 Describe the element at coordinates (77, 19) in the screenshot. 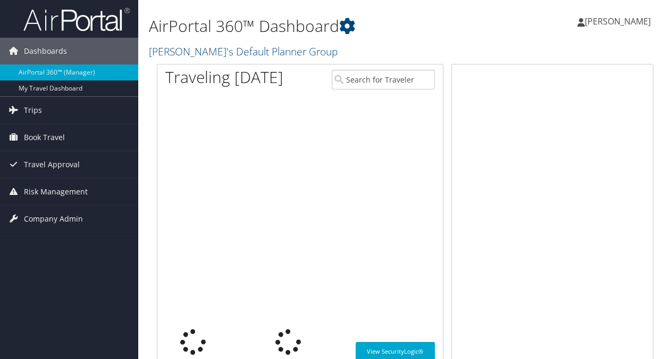

I see `img: airportal-logo.png` at that location.